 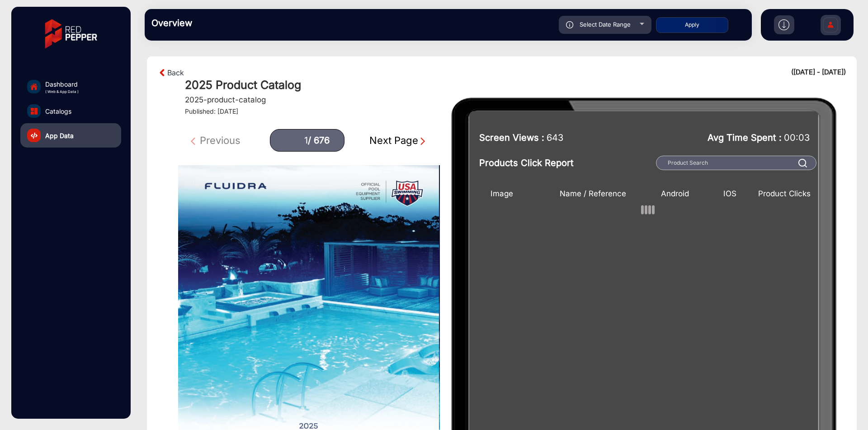 What do you see at coordinates (802, 163) in the screenshot?
I see `img: prodSearch%20_white.svg` at bounding box center [802, 163].